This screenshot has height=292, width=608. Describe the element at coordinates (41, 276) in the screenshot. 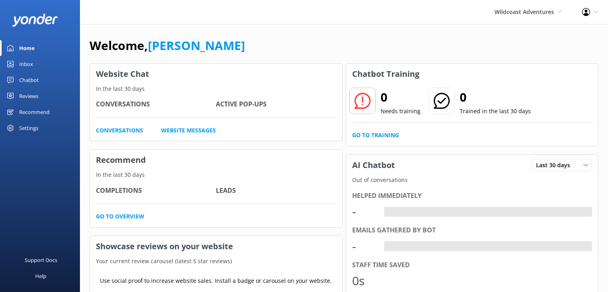

I see `div: Help` at that location.